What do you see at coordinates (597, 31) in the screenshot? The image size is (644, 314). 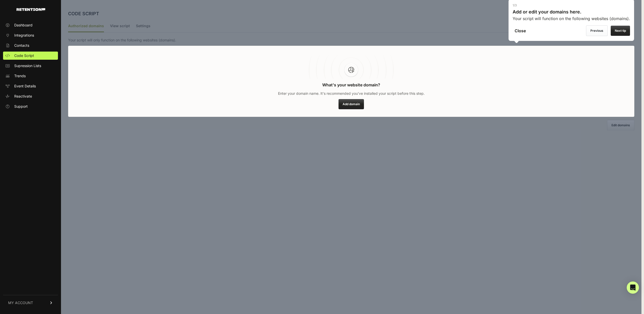 I see `label: Previous` at bounding box center [597, 31].